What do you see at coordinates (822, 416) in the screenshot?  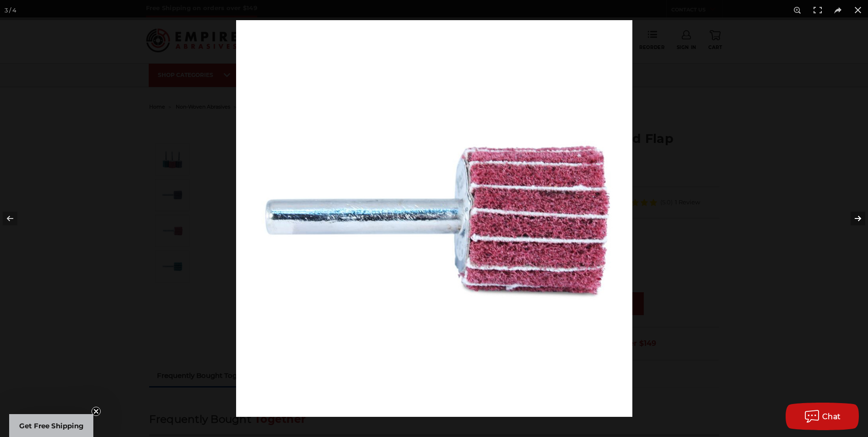 I see `button: Chat` at bounding box center [822, 416].